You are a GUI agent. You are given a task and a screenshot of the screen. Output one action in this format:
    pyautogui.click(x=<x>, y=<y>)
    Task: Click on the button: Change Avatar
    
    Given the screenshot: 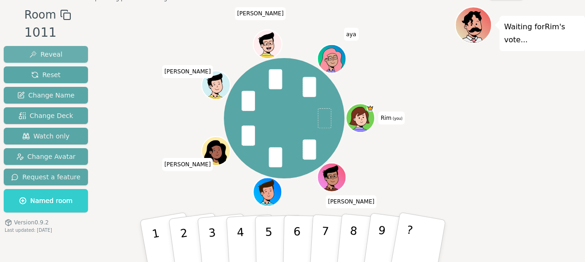 What is the action you would take?
    pyautogui.click(x=46, y=157)
    